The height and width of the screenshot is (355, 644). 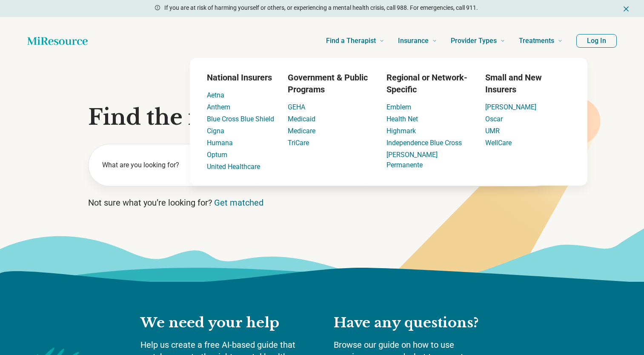 I want to click on label: What are you looking for?, so click(x=174, y=165).